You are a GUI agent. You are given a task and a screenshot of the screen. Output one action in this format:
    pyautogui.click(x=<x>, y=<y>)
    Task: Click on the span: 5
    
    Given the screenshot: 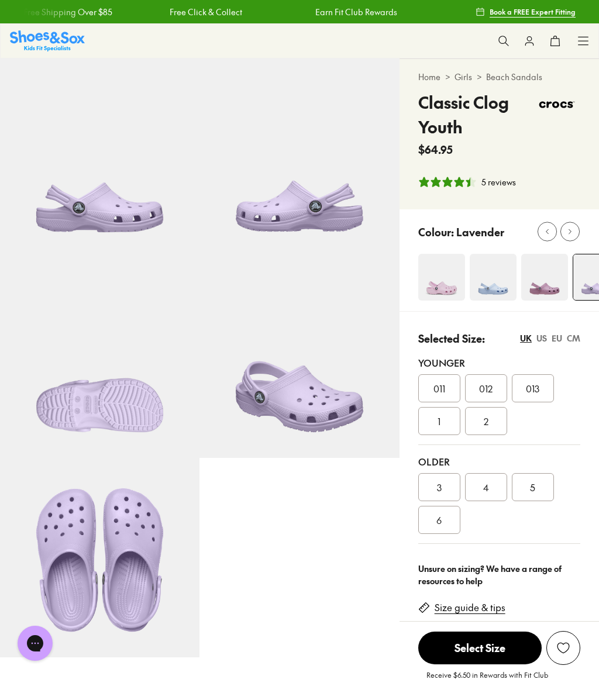 What is the action you would take?
    pyautogui.click(x=533, y=488)
    